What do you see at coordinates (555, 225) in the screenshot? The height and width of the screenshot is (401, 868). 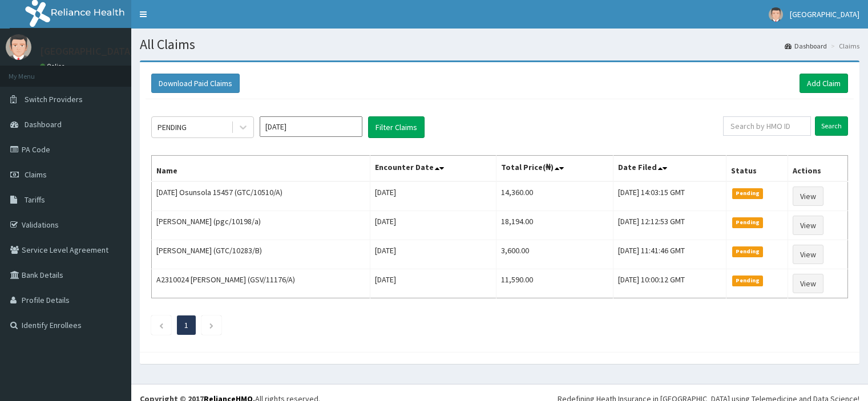 I see `td: 18,194.00` at bounding box center [555, 225].